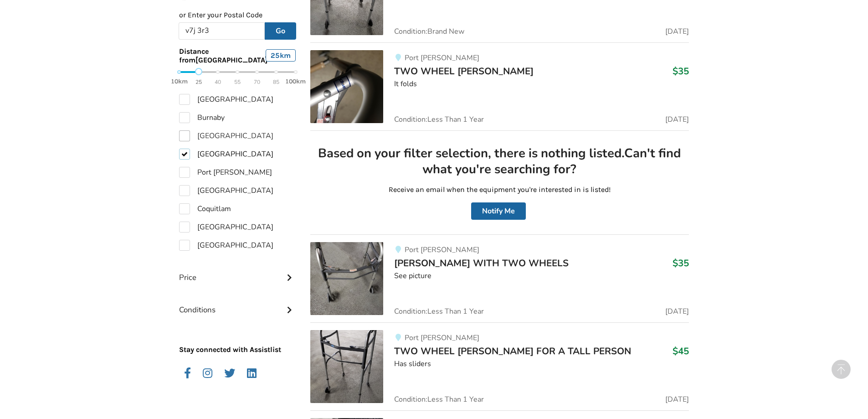  I want to click on div: Has sliders, so click(541, 364).